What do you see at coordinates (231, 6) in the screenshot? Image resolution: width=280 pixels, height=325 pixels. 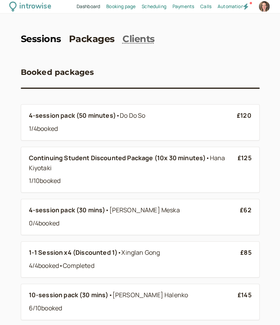 I see `span: Automation` at bounding box center [231, 6].